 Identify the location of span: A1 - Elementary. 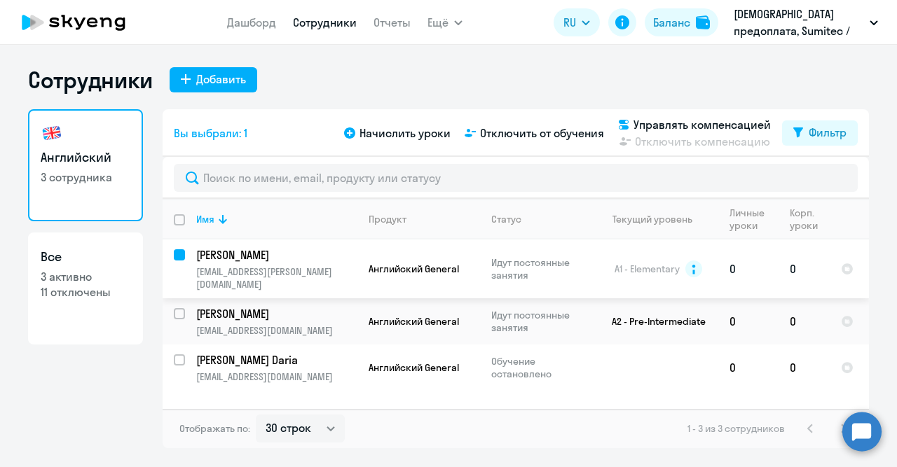
(647, 269).